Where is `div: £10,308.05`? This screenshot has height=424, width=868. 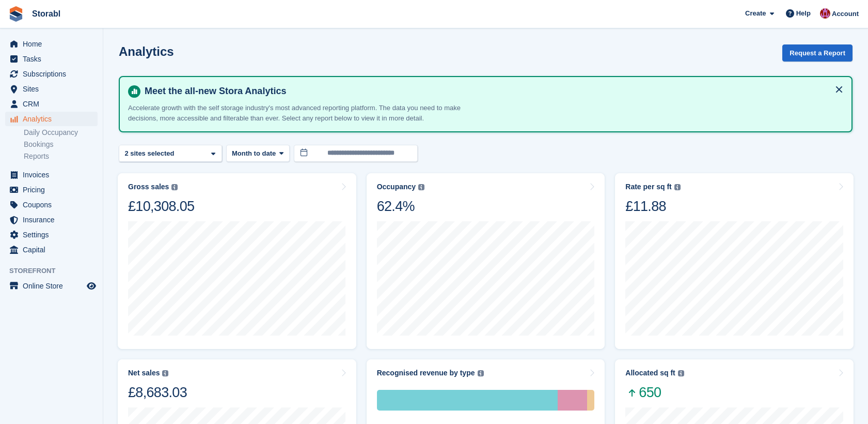
div: £10,308.05 is located at coordinates (161, 206).